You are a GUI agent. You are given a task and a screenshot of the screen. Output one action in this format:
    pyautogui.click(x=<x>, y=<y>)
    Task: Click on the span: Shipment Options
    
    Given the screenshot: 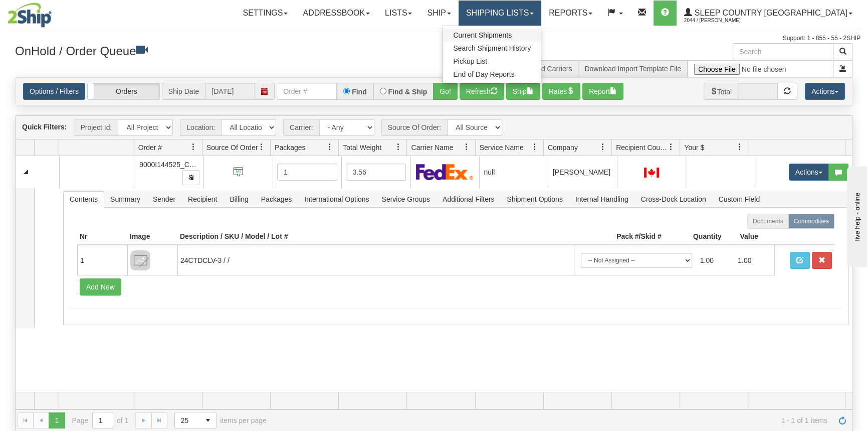 What is the action you would take?
    pyautogui.click(x=534, y=199)
    